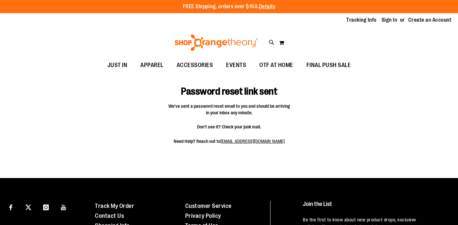 The width and height of the screenshot is (458, 225). I want to click on span: Don't see it? Check your junk mail., so click(229, 127).